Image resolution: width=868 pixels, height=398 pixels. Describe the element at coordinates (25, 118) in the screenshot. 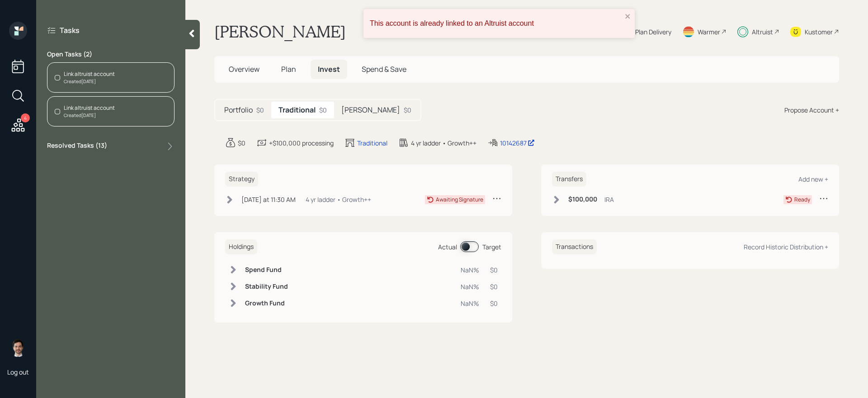

I see `div: 4` at that location.